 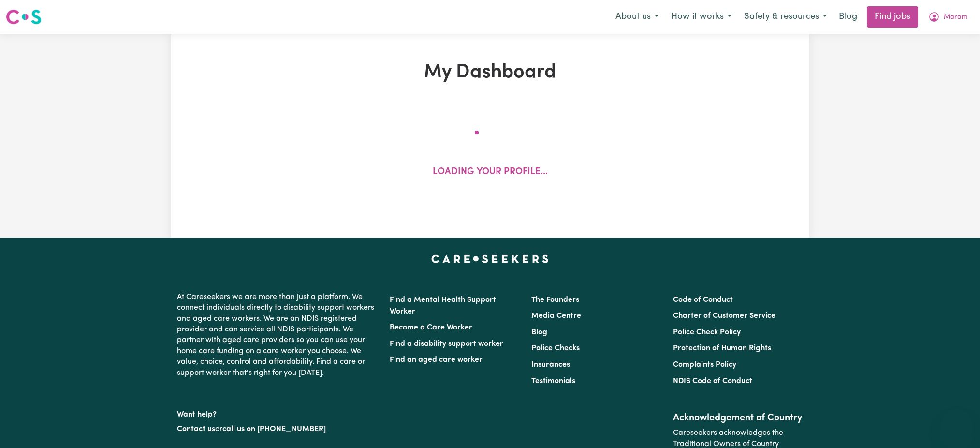 I want to click on a: Find an aged care worker, so click(x=436, y=360).